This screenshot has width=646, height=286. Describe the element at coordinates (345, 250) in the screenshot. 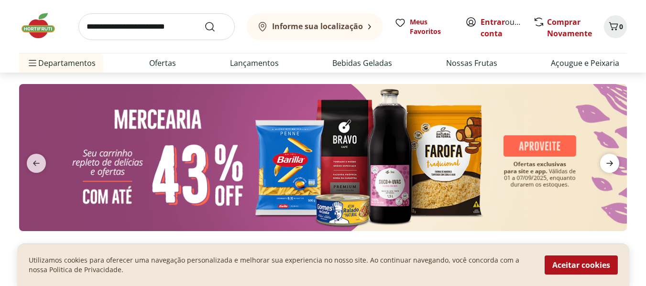

I see `button: Go to page 7 from fs-carousel` at that location.